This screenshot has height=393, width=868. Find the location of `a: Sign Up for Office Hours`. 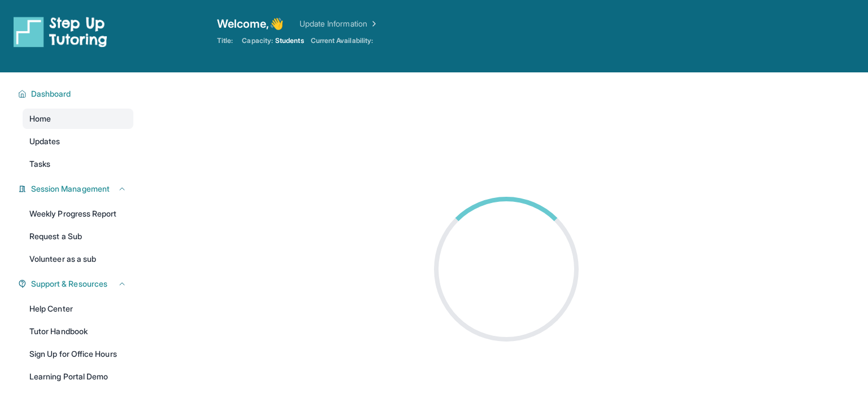

a: Sign Up for Office Hours is located at coordinates (78, 354).